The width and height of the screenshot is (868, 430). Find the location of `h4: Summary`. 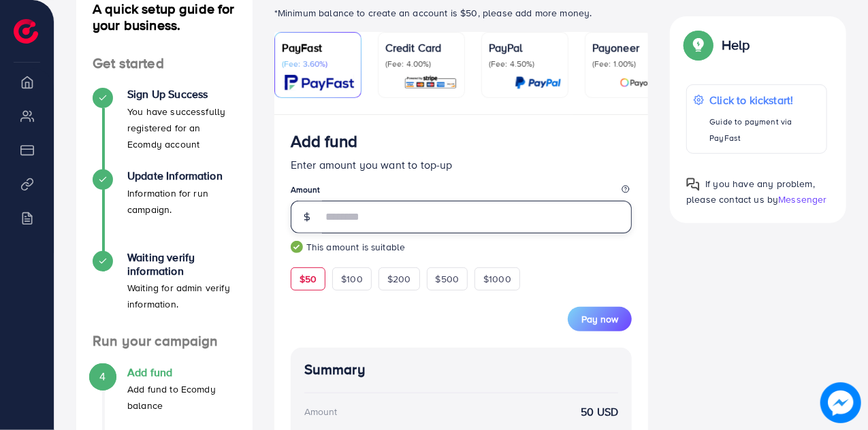

h4: Summary is located at coordinates (461, 369).